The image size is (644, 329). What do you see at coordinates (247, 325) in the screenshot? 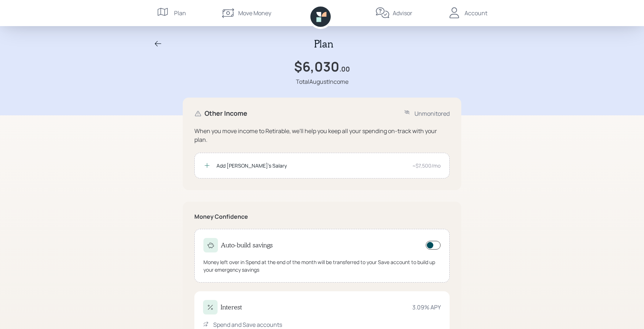
I see `div: Spend and Save accounts` at bounding box center [247, 325].